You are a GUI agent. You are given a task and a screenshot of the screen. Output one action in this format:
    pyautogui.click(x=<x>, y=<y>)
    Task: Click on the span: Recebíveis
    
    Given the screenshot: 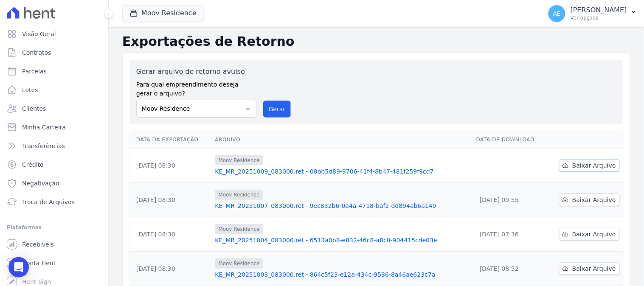 What is the action you would take?
    pyautogui.click(x=38, y=244)
    